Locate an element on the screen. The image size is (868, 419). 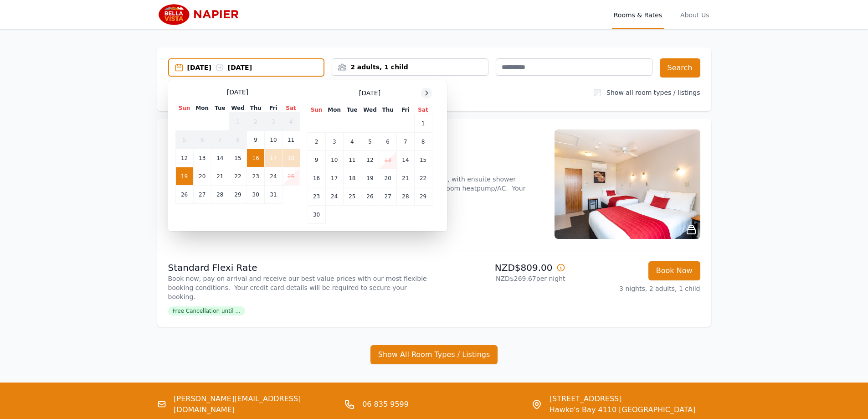
td: 31 is located at coordinates (273, 195).